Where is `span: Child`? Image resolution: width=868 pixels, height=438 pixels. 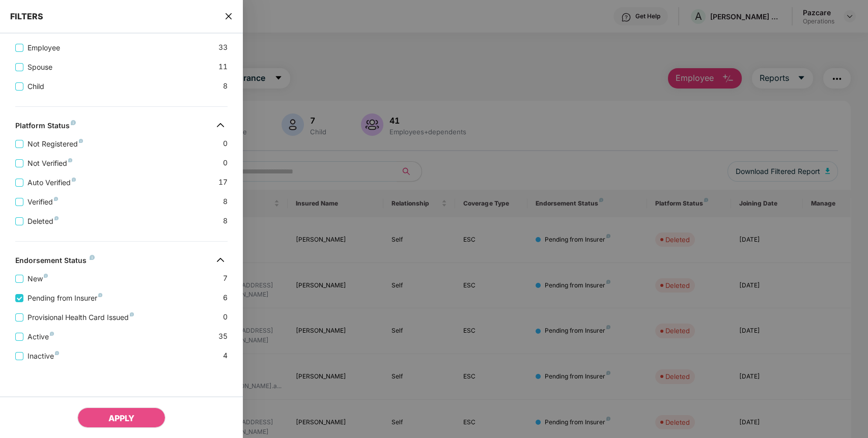
span: Child is located at coordinates (36, 86).